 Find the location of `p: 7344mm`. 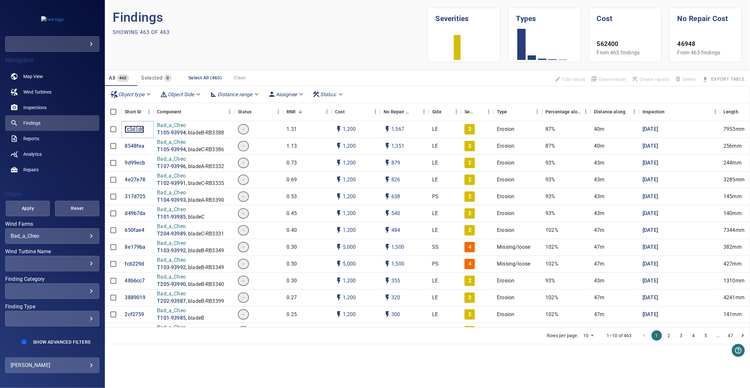

p: 7344mm is located at coordinates (733, 230).